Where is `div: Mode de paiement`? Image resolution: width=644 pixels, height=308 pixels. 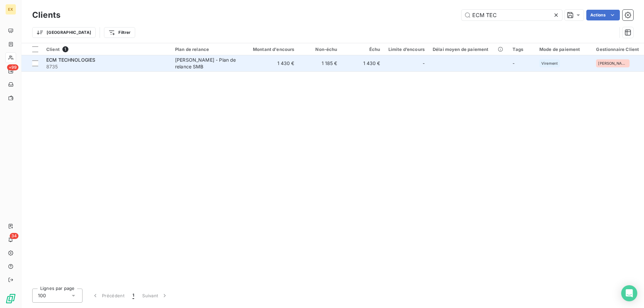
div: Mode de paiement is located at coordinates (564, 49).